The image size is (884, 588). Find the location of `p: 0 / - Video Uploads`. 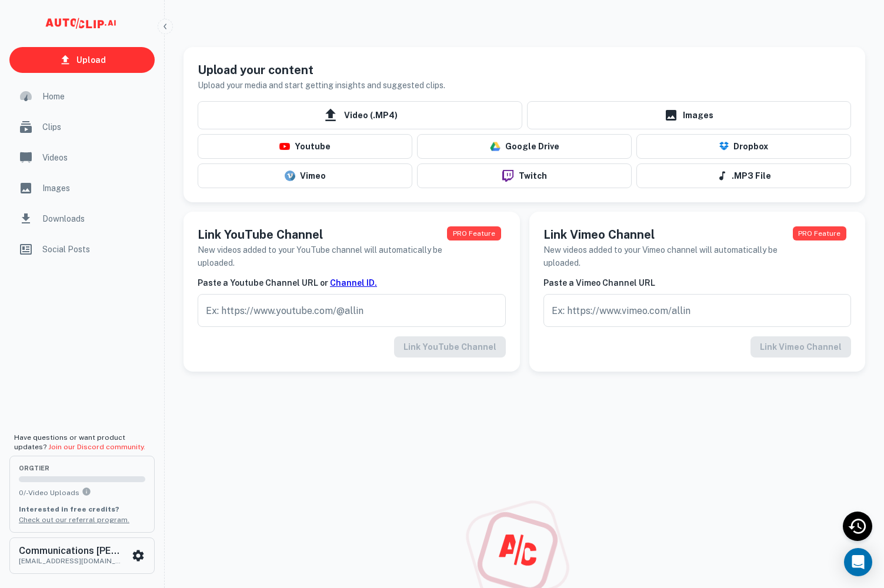

p: 0 / - Video Uploads is located at coordinates (82, 492).